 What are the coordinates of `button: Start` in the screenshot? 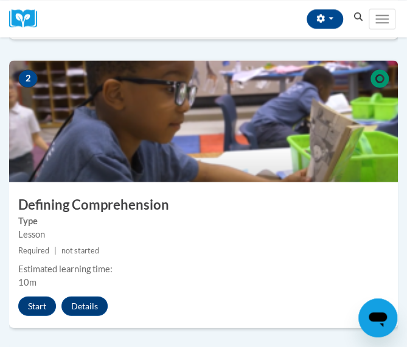 It's located at (37, 306).